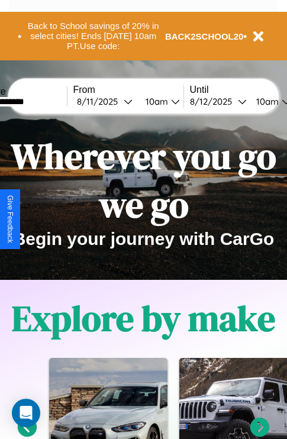 This screenshot has width=287, height=439. I want to click on label: From, so click(128, 90).